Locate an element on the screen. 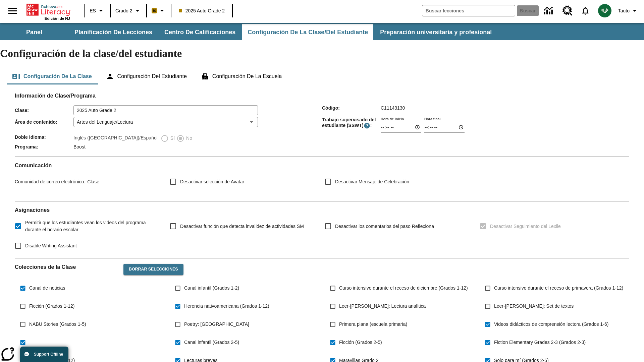  button: Escoja un nuevo avatar is located at coordinates (605, 11).